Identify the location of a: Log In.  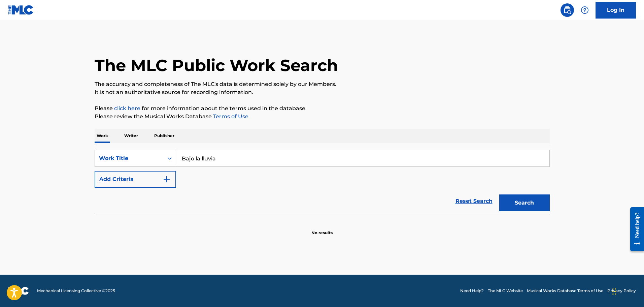
(615, 10).